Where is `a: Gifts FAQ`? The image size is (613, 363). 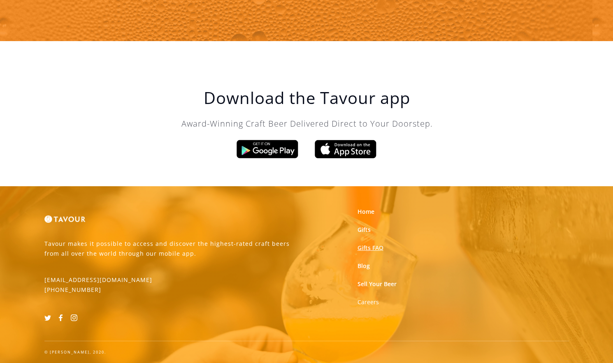
a: Gifts FAQ is located at coordinates (370, 248).